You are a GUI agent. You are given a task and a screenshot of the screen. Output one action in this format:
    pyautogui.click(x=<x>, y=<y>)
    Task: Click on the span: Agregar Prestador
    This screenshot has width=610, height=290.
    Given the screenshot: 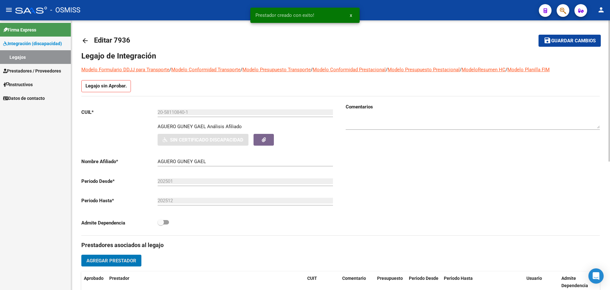 What is the action you would take?
    pyautogui.click(x=111, y=261)
    